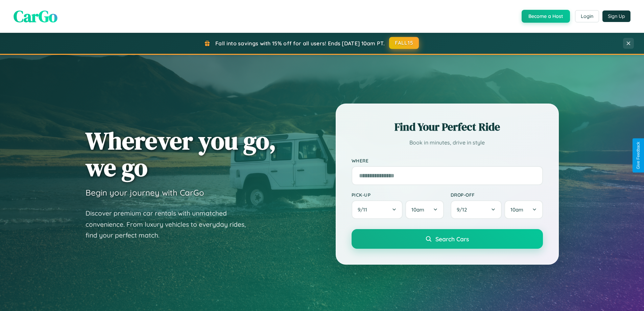  What do you see at coordinates (144, 192) in the screenshot?
I see `h3: Begin your journey with CarGo` at bounding box center [144, 192].